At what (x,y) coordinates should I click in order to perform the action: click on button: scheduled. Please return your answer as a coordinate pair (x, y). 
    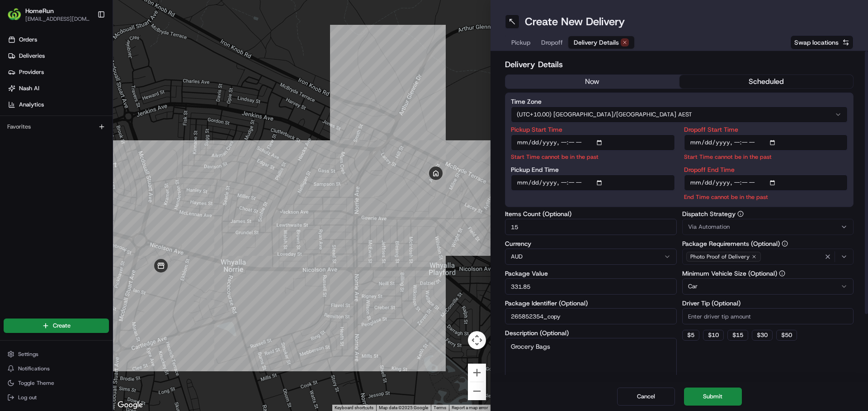
    Looking at the image, I should click on (766, 82).